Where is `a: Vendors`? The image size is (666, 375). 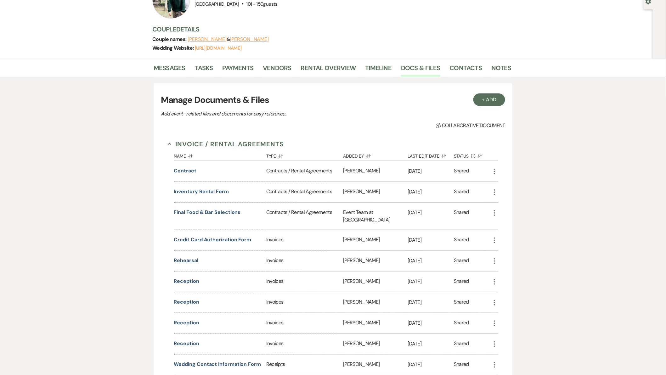 a: Vendors is located at coordinates (277, 70).